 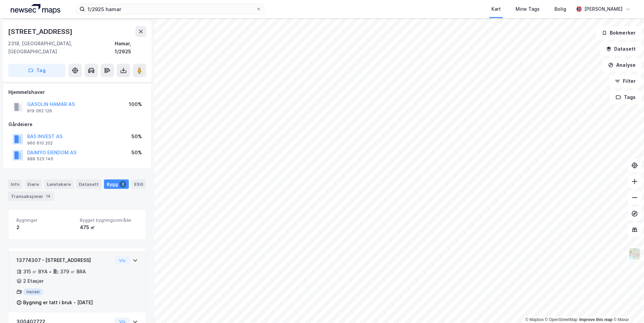 What do you see at coordinates (527, 9) in the screenshot?
I see `div: Mine Tags` at bounding box center [527, 9].